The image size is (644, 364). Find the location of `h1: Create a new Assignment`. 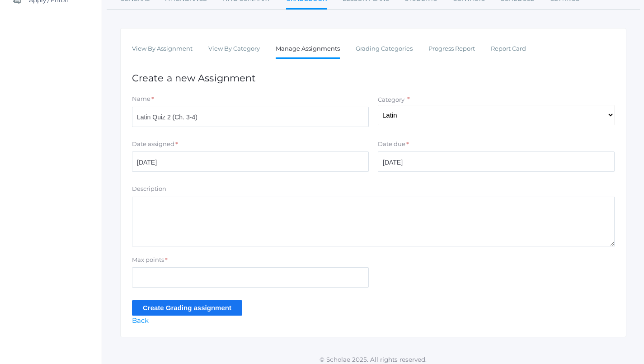

h1: Create a new Assignment is located at coordinates (373, 78).